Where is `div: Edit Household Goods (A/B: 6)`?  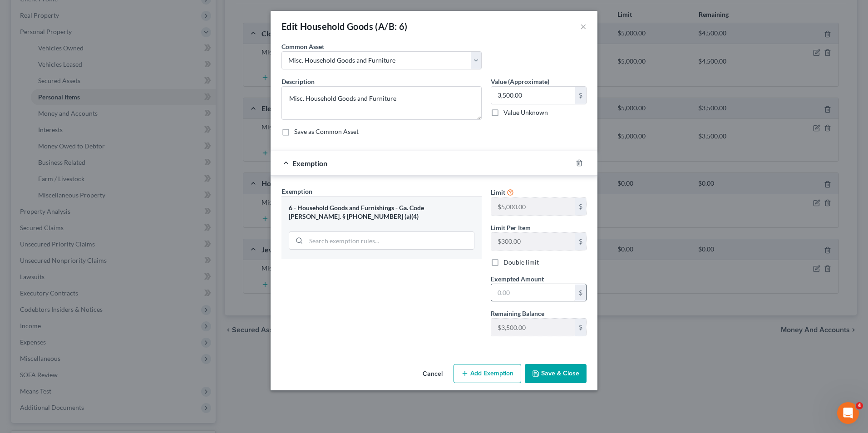
div: Edit Household Goods (A/B: 6) is located at coordinates (344, 26).